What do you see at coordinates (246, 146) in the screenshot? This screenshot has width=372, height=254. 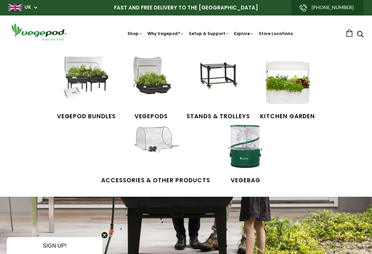 I see `img: VegeBag` at bounding box center [246, 146].